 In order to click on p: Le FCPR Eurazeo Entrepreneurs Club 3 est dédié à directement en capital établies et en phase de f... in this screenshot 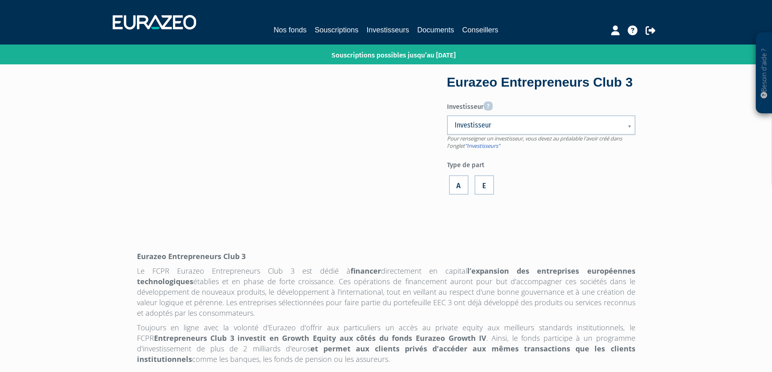, I will do `click(386, 292)`.